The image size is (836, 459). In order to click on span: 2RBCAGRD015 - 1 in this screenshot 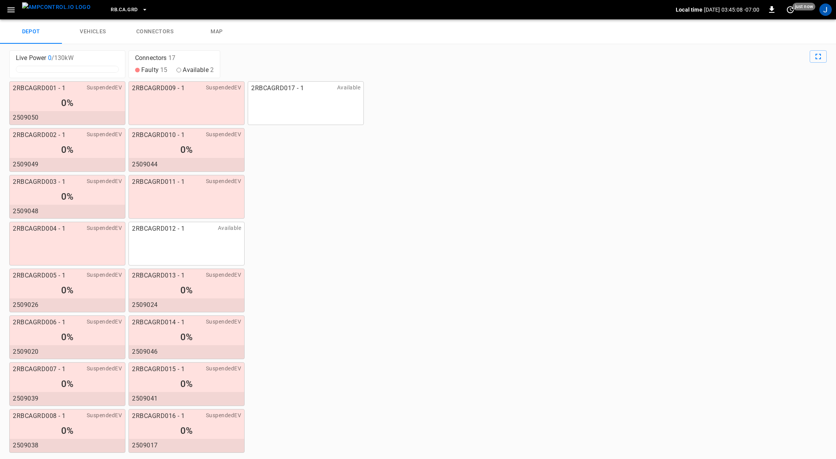, I will do `click(158, 369)`.